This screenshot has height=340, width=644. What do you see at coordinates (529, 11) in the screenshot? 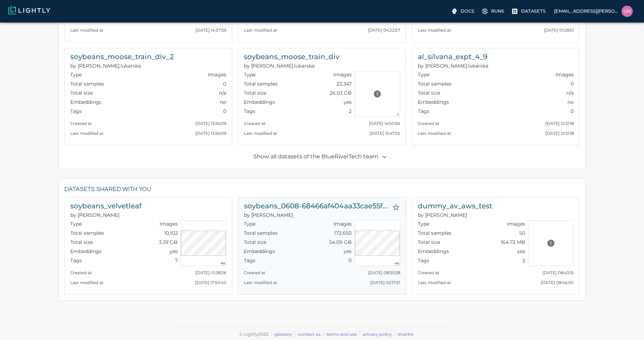
I see `label: Datasets` at bounding box center [529, 11].